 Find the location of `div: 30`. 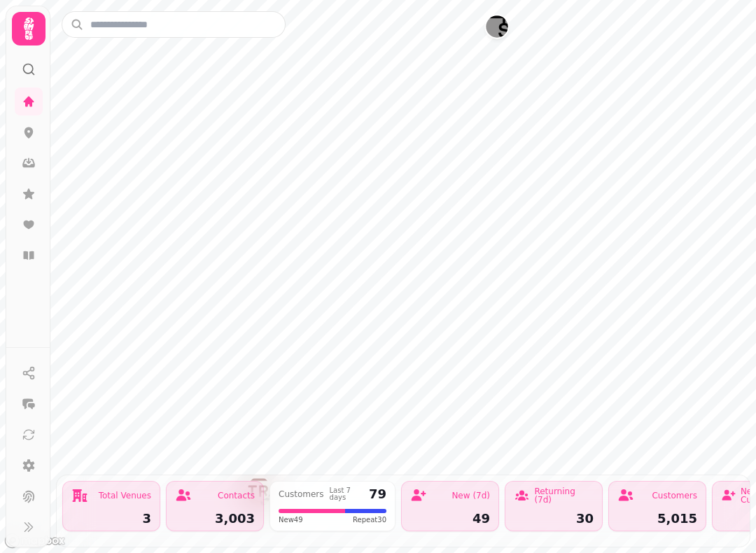

div: 30 is located at coordinates (554, 519).